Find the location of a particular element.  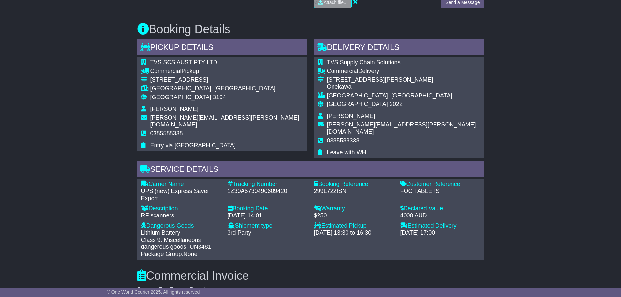

div: Service Details is located at coordinates (311, 170).